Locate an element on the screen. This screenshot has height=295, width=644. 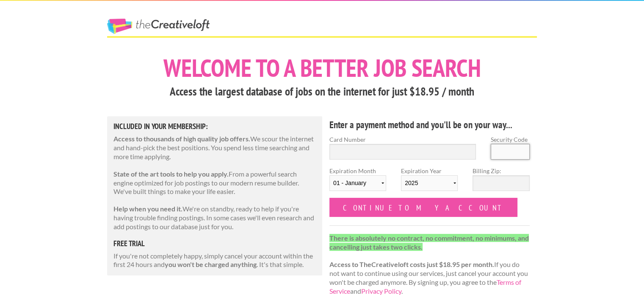
label: Billing Zip: is located at coordinates (501, 171).